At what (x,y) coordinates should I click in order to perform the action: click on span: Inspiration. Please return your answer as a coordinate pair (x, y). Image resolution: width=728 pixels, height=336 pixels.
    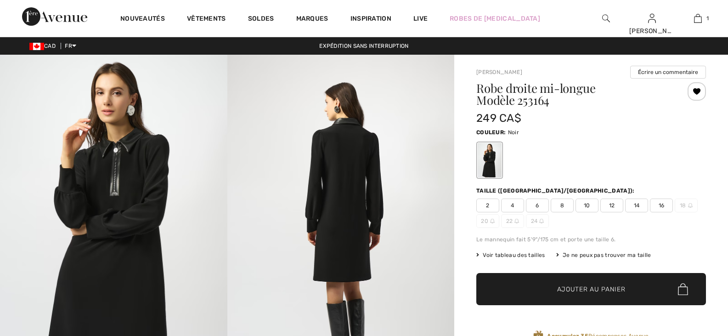
    Looking at the image, I should click on (371, 19).